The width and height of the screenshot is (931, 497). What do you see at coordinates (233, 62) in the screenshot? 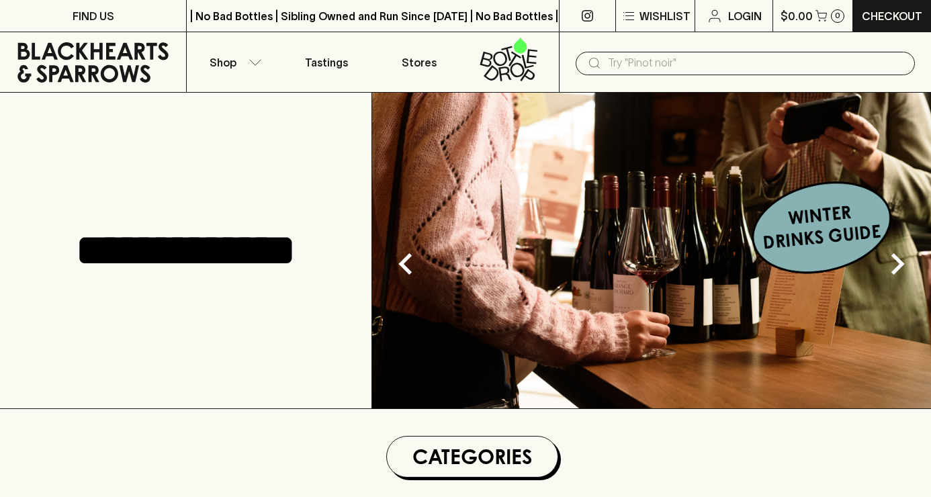
I see `button: Shop` at bounding box center [233, 62].